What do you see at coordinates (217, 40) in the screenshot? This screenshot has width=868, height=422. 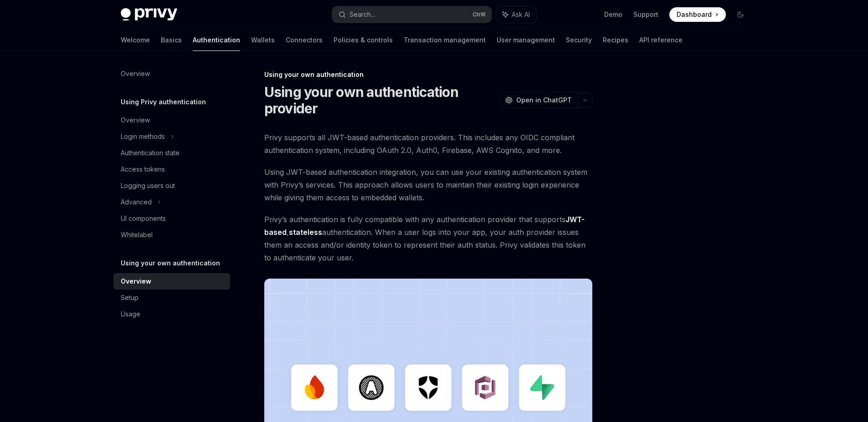 I see `a: Authentication` at bounding box center [217, 40].